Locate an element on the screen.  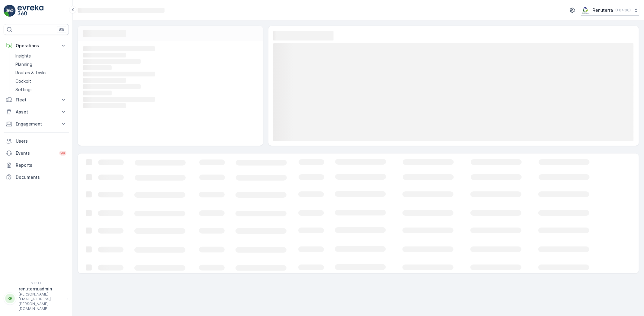
p: Renuterra is located at coordinates (602, 10).